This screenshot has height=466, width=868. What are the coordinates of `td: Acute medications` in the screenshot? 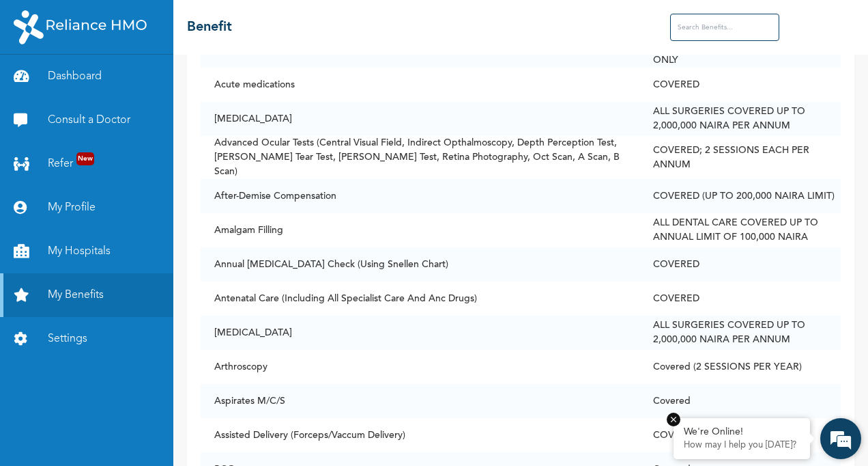 It's located at (420, 85).